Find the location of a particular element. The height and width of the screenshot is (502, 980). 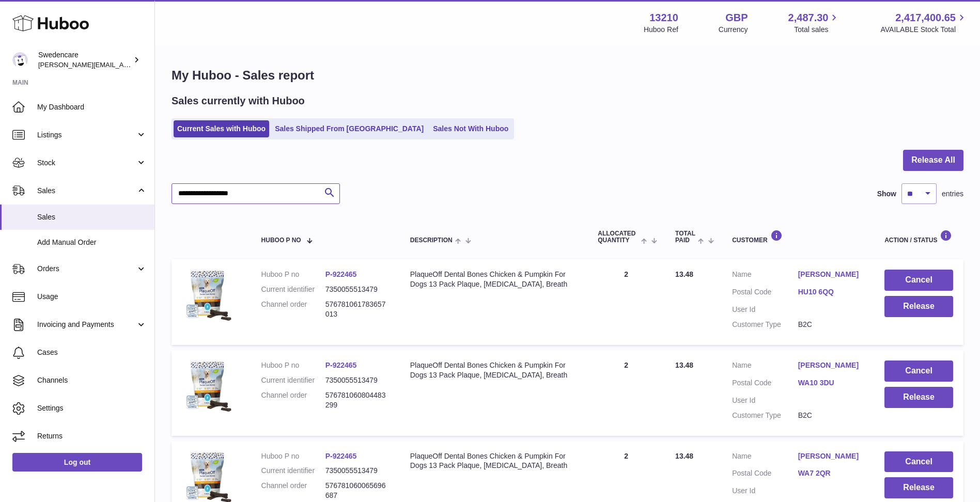

img: daniel.corbridge@swedencare.co.uk is located at coordinates (20, 60).